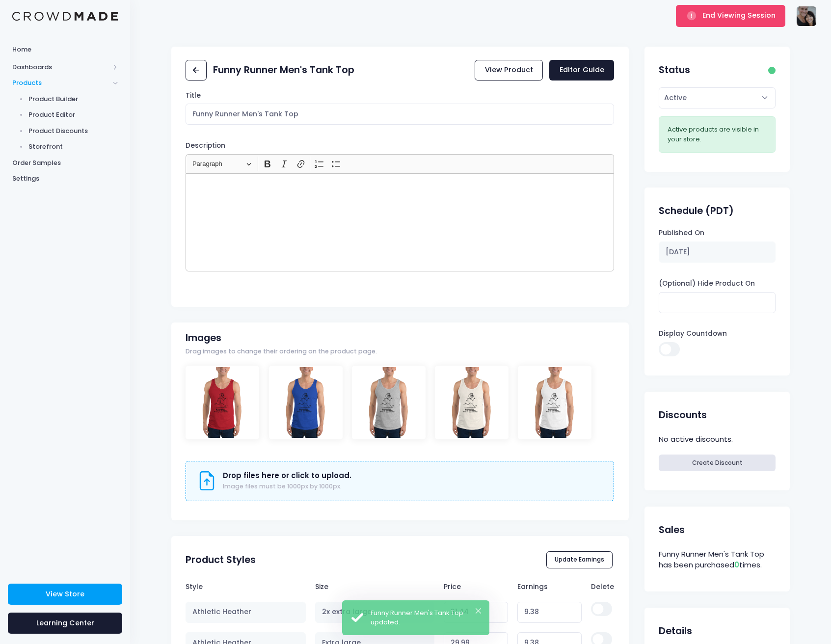 Image resolution: width=831 pixels, height=644 pixels. I want to click on th: Size, so click(374, 587).